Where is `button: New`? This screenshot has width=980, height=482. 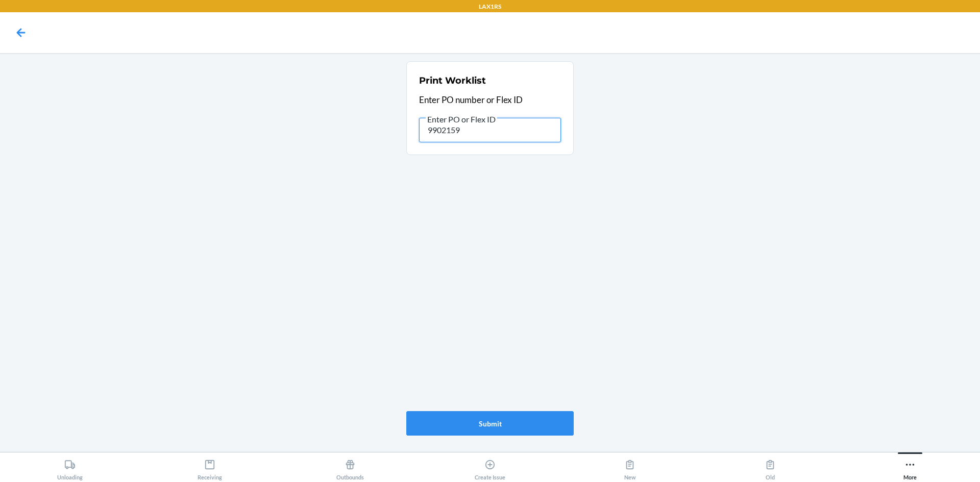
button: New is located at coordinates (630, 467).